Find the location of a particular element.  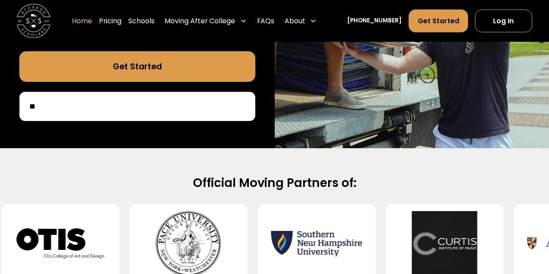

a: FAQs is located at coordinates (265, 21).